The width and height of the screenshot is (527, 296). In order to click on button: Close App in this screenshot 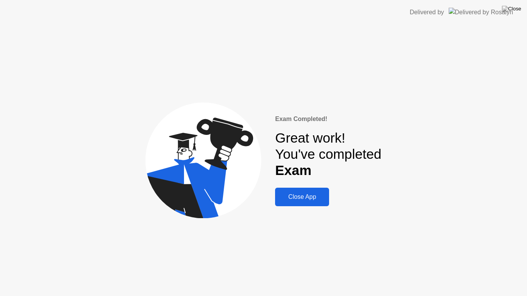, I will do `click(302, 197)`.